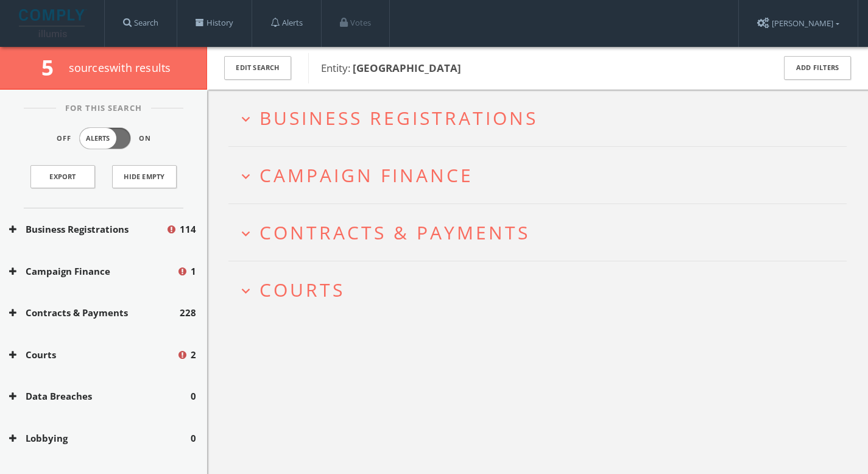 The width and height of the screenshot is (868, 474). I want to click on button: expand_moreContracts & Payments, so click(542, 232).